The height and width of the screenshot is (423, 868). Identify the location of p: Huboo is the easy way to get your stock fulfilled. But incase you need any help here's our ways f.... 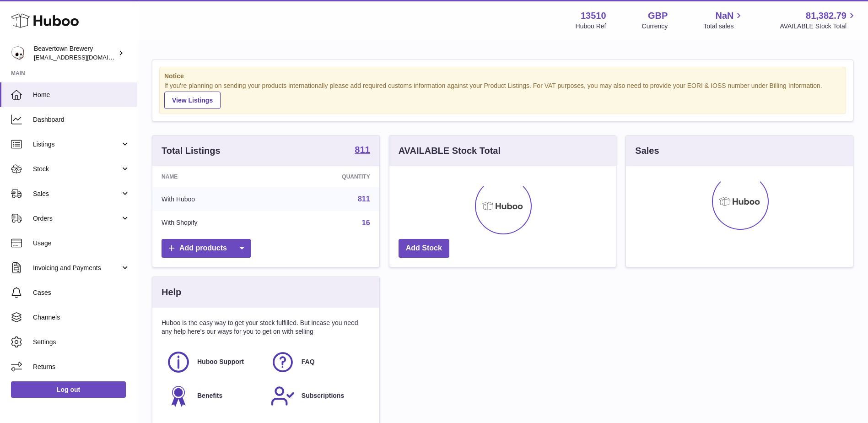
(266, 327).